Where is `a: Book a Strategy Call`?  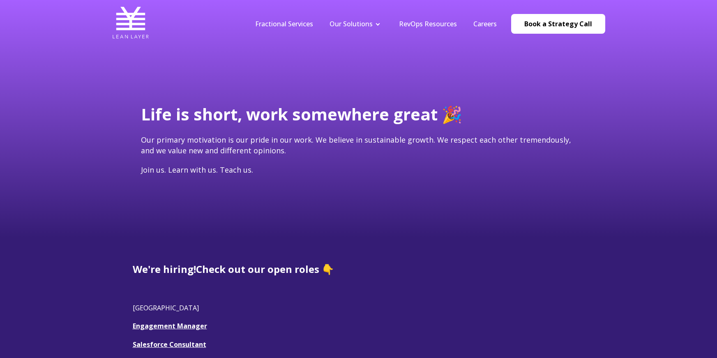 a: Book a Strategy Call is located at coordinates (558, 24).